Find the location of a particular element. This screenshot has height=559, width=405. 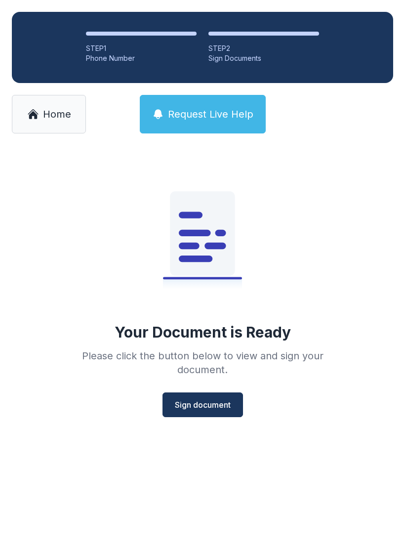

div: Your Document is Ready is located at coordinates (203, 332).